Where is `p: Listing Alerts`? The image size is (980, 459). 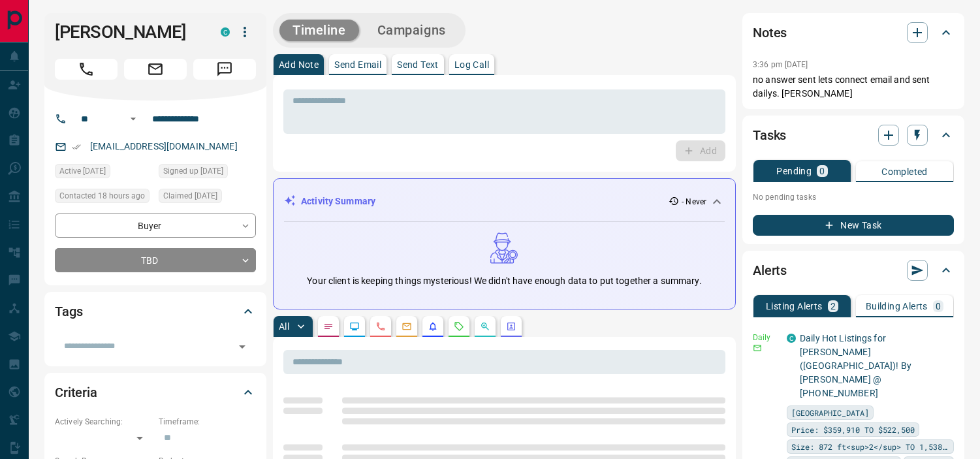
p: Listing Alerts is located at coordinates (794, 306).